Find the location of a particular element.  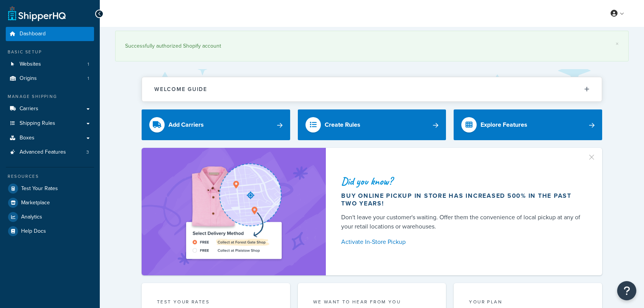

a: Shipping Rules is located at coordinates (50, 123).